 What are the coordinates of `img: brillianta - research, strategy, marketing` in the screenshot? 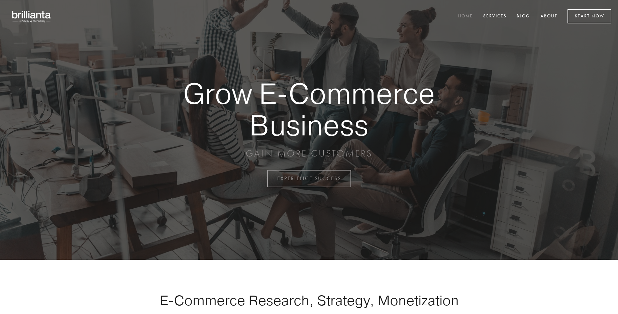 It's located at (32, 16).